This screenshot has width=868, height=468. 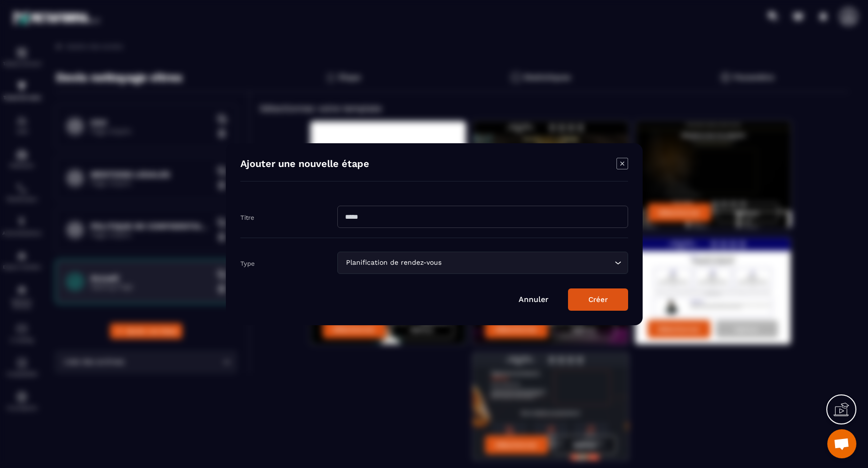 What do you see at coordinates (248, 263) in the screenshot?
I see `label: Type` at bounding box center [248, 263].